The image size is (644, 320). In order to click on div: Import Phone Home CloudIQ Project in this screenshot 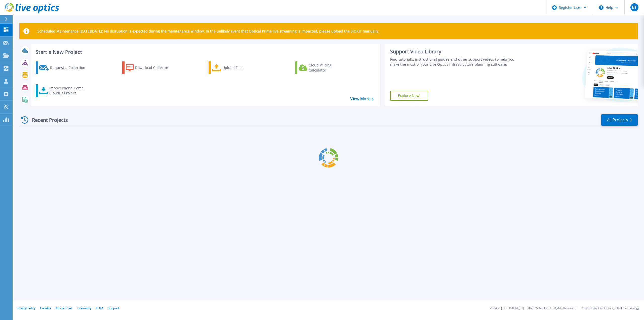, I will do `click(69, 91)`.